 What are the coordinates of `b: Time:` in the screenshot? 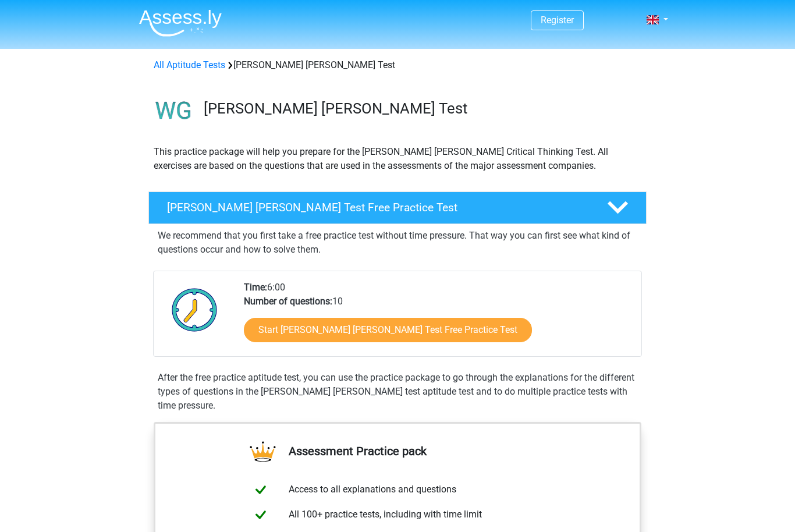 It's located at (256, 286).